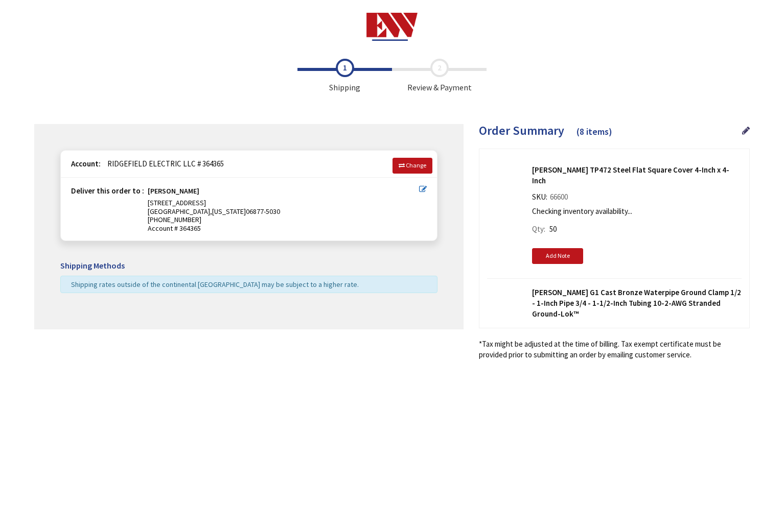 The width and height of the screenshot is (784, 532). Describe the element at coordinates (551, 199) in the screenshot. I see `div: SKU:` at that location.